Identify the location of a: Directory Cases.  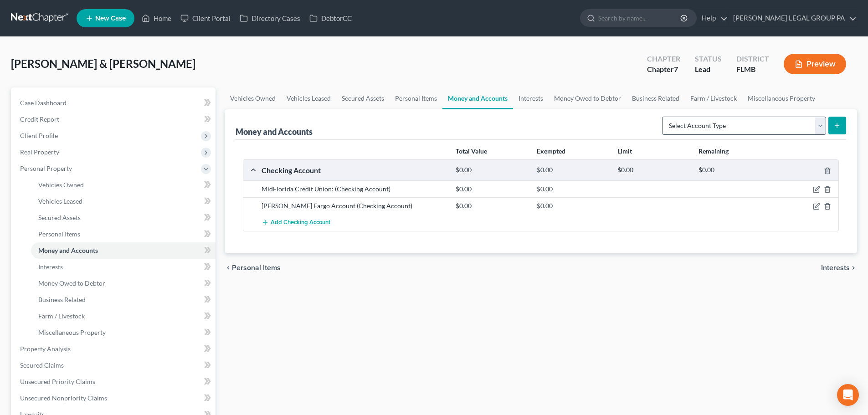
(270, 18).